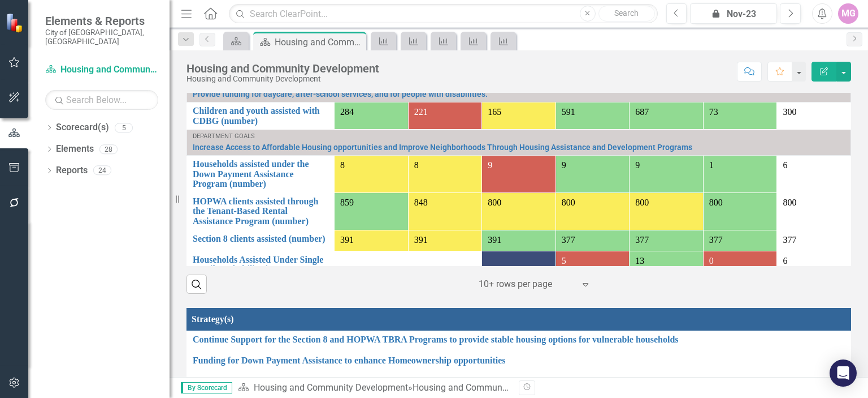 This screenshot has height=398, width=868. Describe the element at coordinates (518, 94) in the screenshot. I see `a: Provide funding for daycare, after-school services, and for people with disabilities.` at that location.